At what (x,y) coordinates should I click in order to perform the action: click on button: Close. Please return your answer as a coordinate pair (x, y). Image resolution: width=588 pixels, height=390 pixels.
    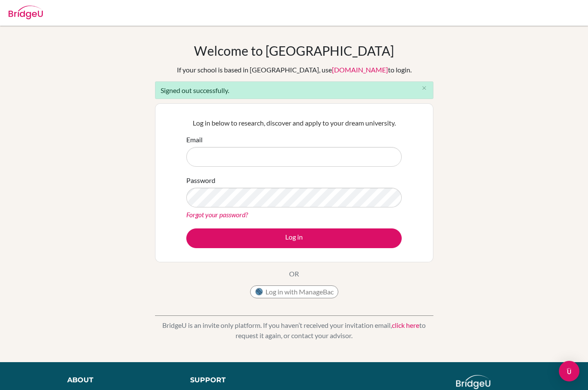
    Looking at the image, I should click on (424, 88).